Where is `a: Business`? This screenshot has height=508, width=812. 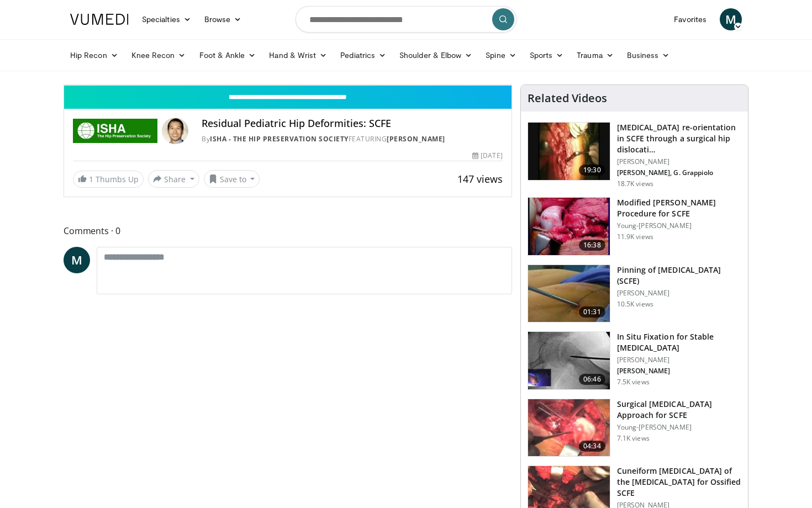
a: Business is located at coordinates (648, 56).